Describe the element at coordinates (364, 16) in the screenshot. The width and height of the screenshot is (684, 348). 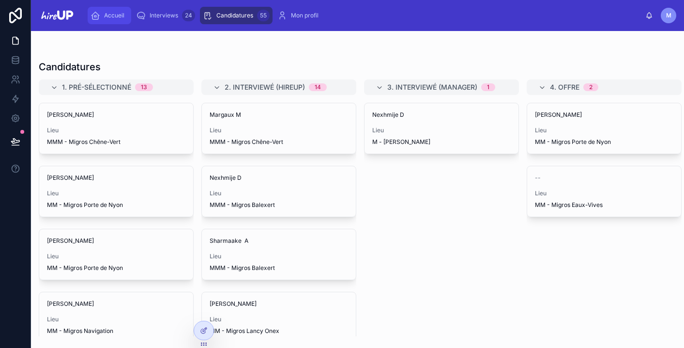
I see `div: scrollable content` at that location.